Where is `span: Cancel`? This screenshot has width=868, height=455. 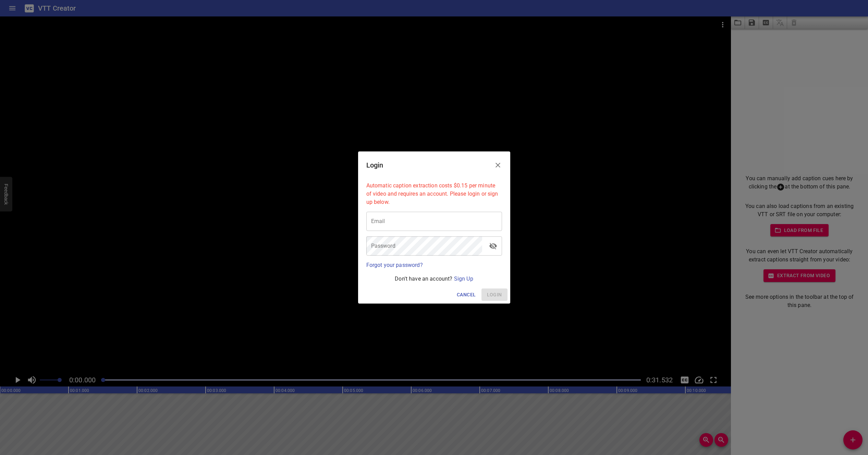
span: Cancel is located at coordinates (466, 295).